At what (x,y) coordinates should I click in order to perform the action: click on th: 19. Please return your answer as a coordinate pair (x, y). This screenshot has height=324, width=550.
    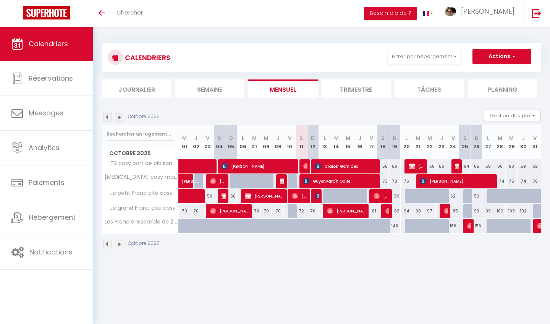
    Looking at the image, I should click on (394, 142).